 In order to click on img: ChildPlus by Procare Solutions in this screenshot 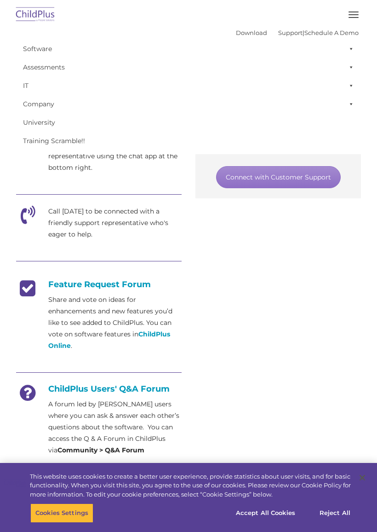, I will do `click(35, 15)`.